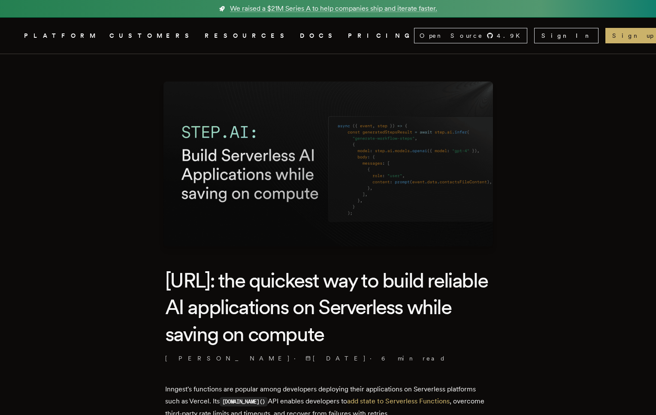  Describe the element at coordinates (381, 36) in the screenshot. I see `a: PRICING` at that location.